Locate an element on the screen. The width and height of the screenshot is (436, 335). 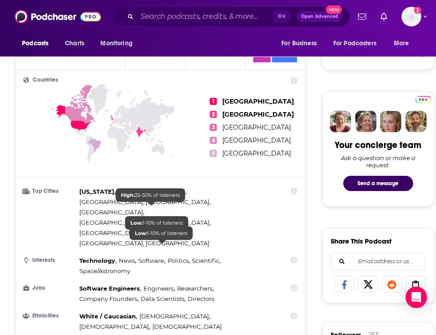
div: Search podcasts, credits, & more... is located at coordinates (231, 17).